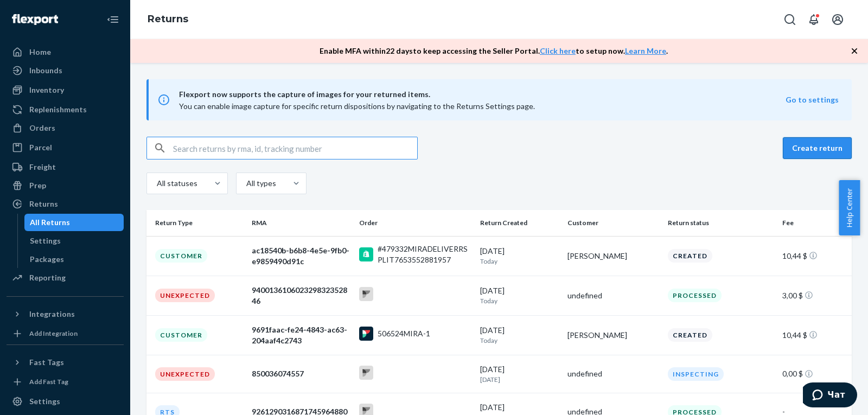  I want to click on button: Help Center, so click(848, 208).